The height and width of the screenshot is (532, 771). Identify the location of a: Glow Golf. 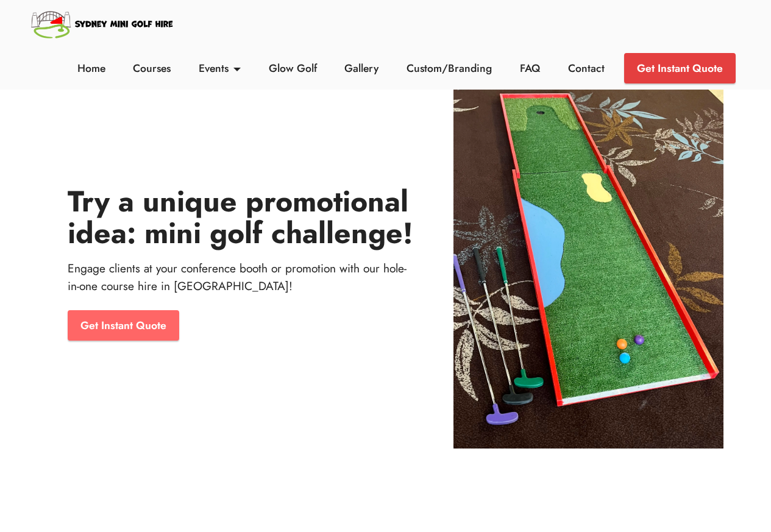
(293, 68).